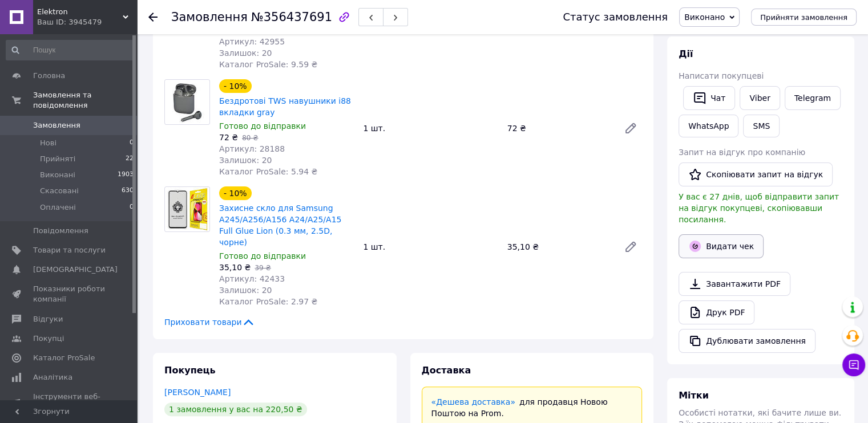 This screenshot has width=868, height=423. What do you see at coordinates (48, 319) in the screenshot?
I see `span: Відгуки` at bounding box center [48, 319].